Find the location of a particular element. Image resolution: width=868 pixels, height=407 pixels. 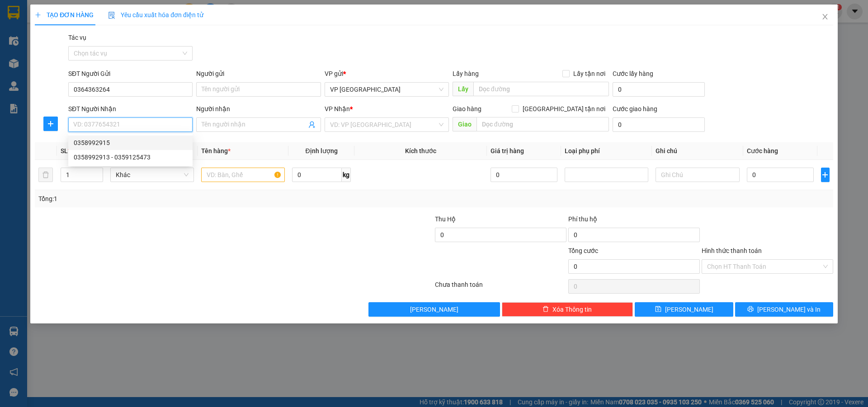

strong: HÃNG XE HẢI HOÀNG GIA is located at coordinates (81, 18).